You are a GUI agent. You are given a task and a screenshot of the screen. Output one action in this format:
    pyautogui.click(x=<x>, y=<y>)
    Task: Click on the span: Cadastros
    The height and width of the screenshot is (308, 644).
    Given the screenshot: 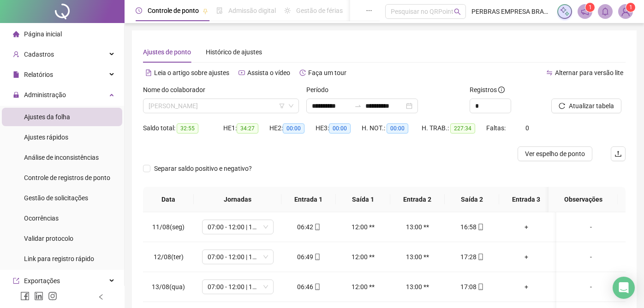 What is the action you would take?
    pyautogui.click(x=39, y=55)
    